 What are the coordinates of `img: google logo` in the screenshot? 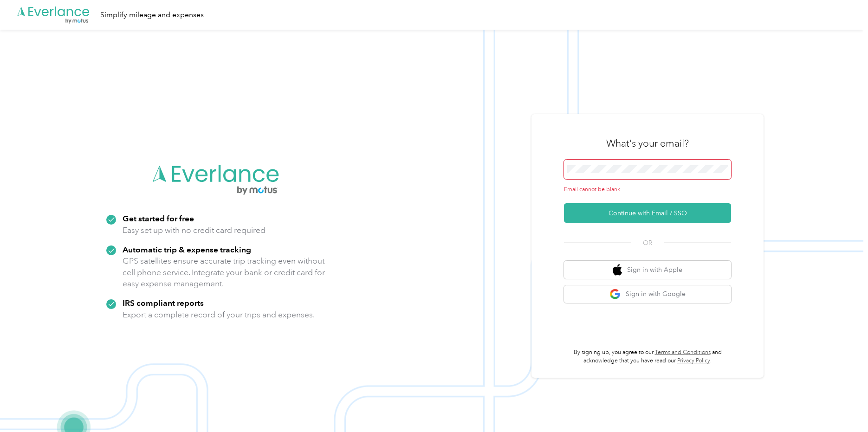 It's located at (615, 294).